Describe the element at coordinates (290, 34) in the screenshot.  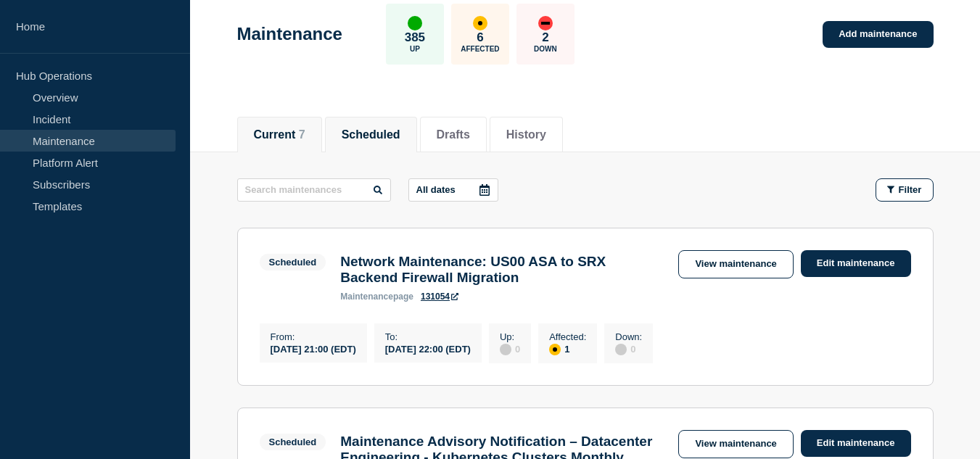
I see `h1: Maintenance` at that location.